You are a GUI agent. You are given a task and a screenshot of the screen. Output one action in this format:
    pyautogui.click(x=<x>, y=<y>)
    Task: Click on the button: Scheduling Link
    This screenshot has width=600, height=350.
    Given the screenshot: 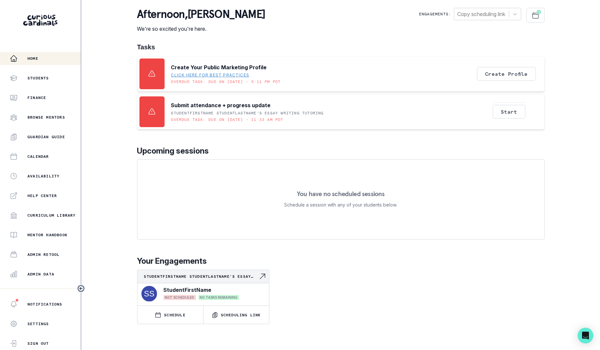 What is the action you would take?
    pyautogui.click(x=236, y=315)
    